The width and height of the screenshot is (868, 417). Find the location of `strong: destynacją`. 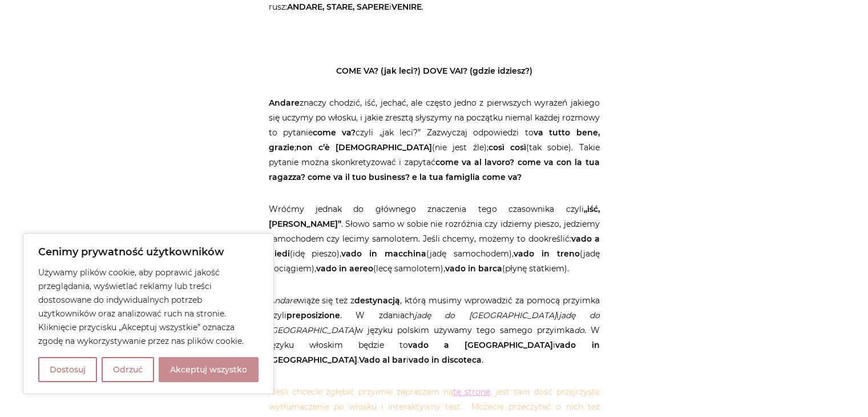

strong: destynacją is located at coordinates (377, 300).